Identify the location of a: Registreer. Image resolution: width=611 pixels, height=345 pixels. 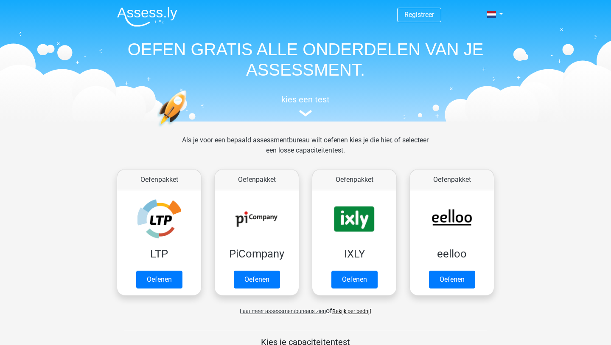
(419, 14).